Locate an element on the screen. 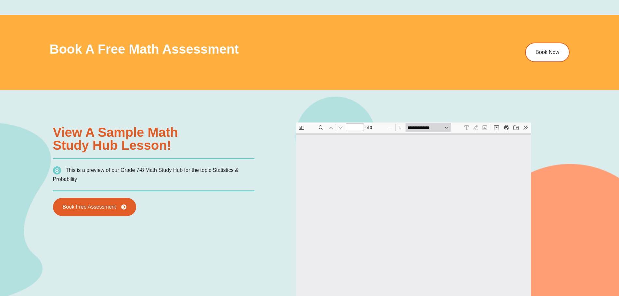 This screenshot has width=619, height=296. span: This is a preview of our Grade 7-8 Math Study Hub for the topic Statistics & Probability is located at coordinates (146, 175).